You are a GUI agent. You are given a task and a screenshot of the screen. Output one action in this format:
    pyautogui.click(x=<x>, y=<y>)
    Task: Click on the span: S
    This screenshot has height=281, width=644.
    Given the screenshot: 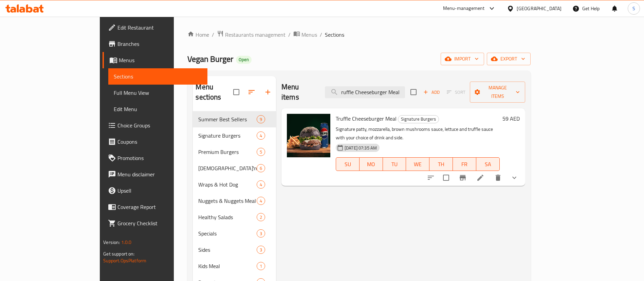 What is the action you would take?
    pyautogui.click(x=634, y=8)
    